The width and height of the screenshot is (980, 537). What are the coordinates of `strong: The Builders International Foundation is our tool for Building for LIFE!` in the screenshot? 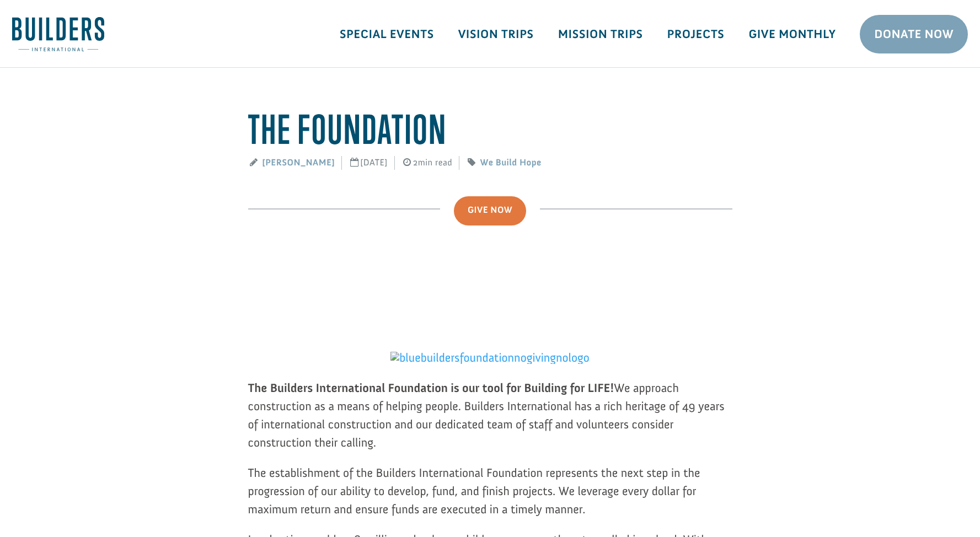 It's located at (432, 388).